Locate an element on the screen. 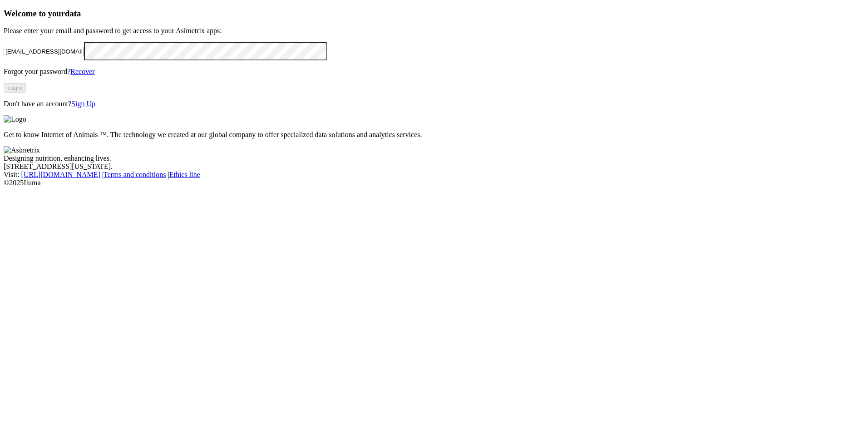 The width and height of the screenshot is (868, 433). input: Your email is located at coordinates (44, 51).